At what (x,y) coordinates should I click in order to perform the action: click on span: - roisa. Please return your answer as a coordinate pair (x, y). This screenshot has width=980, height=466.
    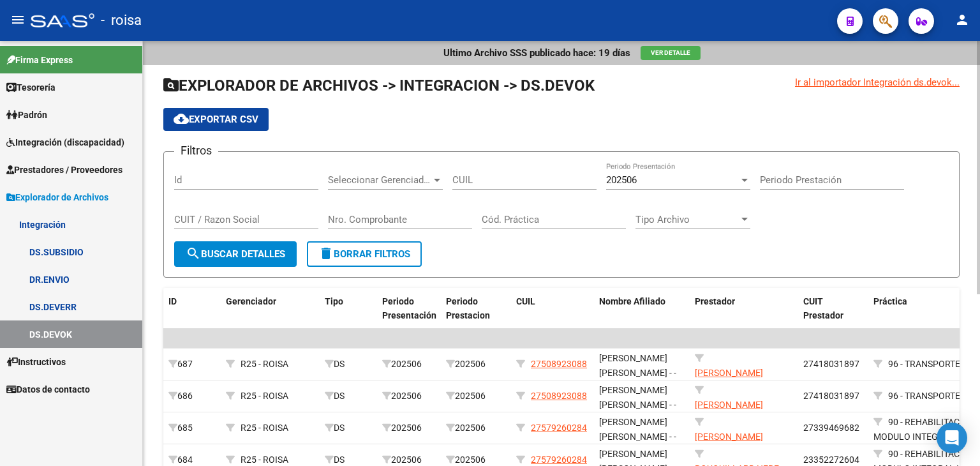
    Looking at the image, I should click on (121, 20).